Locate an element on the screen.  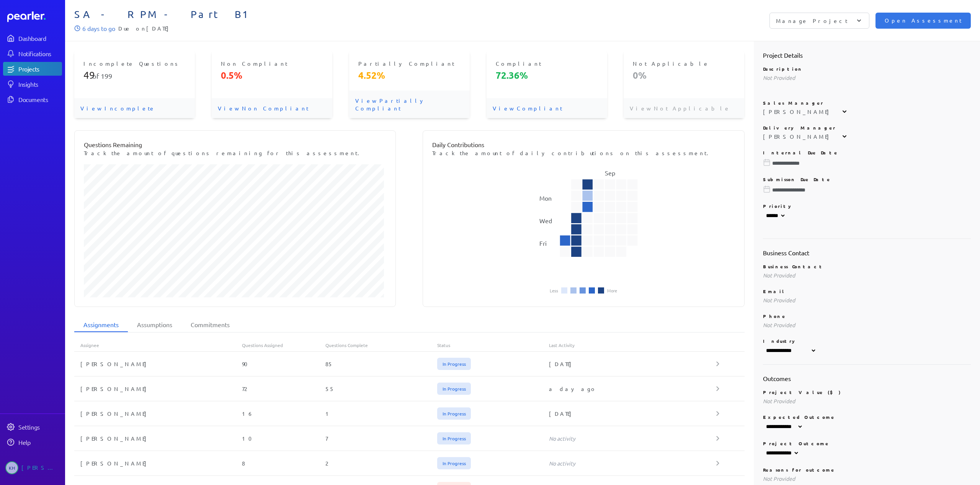
div: 10 is located at coordinates (284, 439).